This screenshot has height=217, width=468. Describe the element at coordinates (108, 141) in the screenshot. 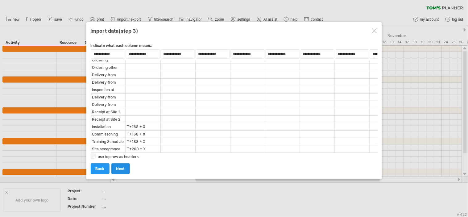

I see `div: Training Schedule` at that location.